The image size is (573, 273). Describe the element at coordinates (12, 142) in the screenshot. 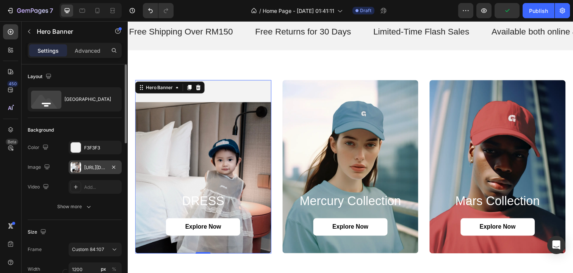

I see `div: Beta` at that location.